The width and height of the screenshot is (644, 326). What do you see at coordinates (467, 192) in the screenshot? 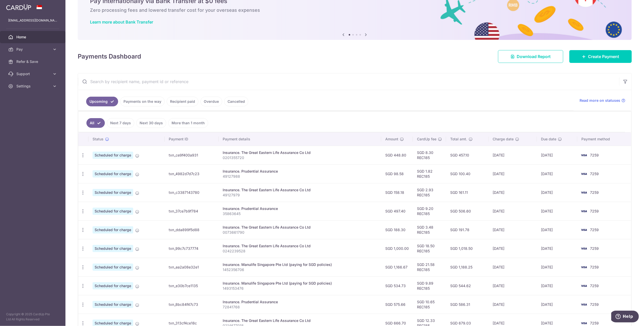
I see `td: SGD 161.11` at bounding box center [467, 192].